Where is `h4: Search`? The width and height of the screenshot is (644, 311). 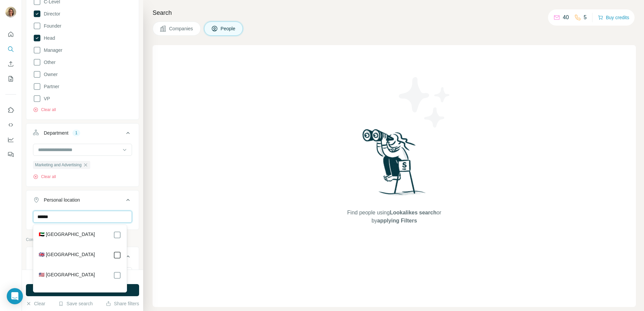 h4: Search is located at coordinates (394, 13).